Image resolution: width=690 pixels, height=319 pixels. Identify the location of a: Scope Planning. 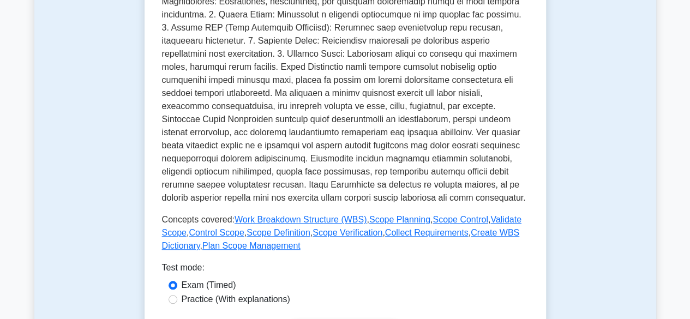
(400, 219).